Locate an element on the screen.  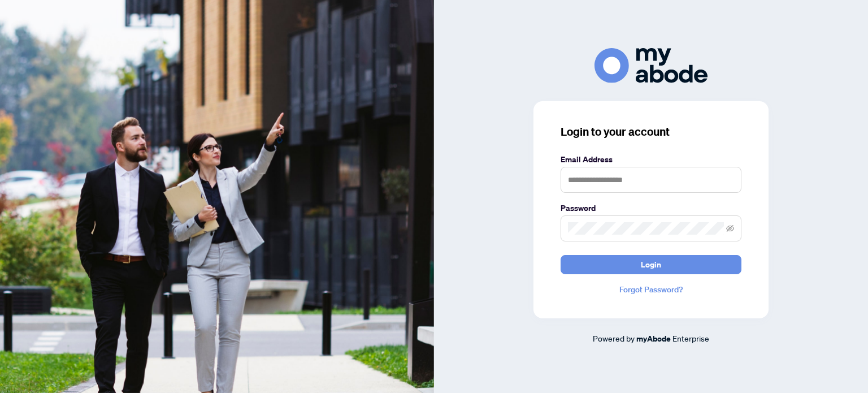
img: ma-logo is located at coordinates (651, 65).